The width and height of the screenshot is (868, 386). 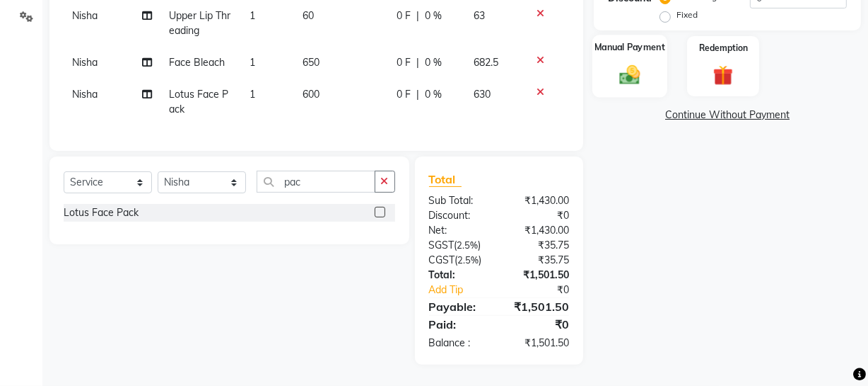 I want to click on label: Redemption, so click(x=723, y=48).